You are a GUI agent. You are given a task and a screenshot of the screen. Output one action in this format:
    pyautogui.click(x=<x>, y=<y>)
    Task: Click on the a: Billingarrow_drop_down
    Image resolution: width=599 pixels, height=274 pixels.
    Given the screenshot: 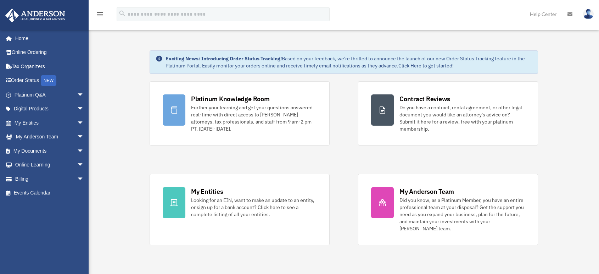 What is the action you would take?
    pyautogui.click(x=50, y=179)
    